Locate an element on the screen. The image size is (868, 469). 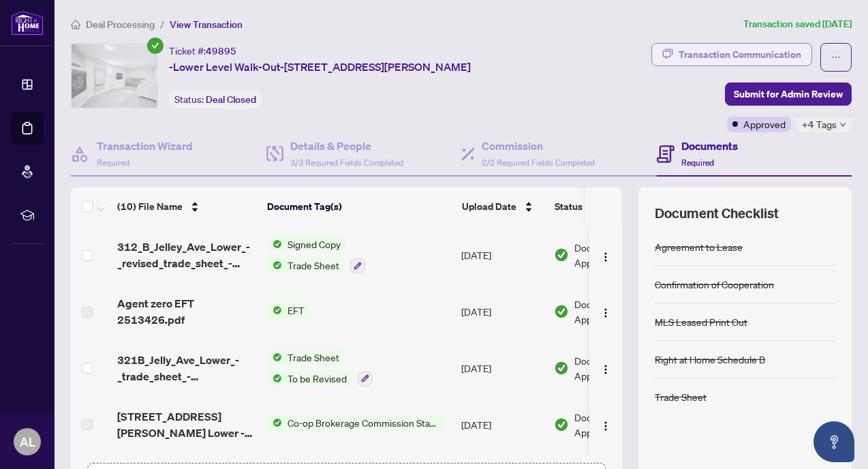
span: Submit for Admin Review is located at coordinates (788, 94).